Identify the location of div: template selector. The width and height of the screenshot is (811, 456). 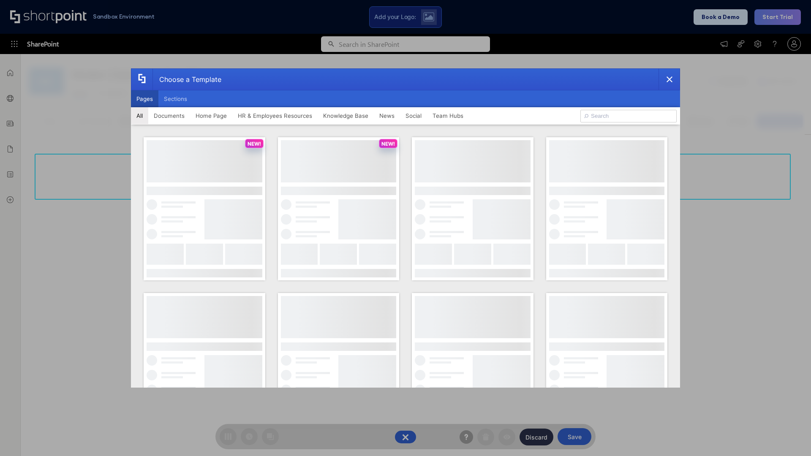
(405, 228).